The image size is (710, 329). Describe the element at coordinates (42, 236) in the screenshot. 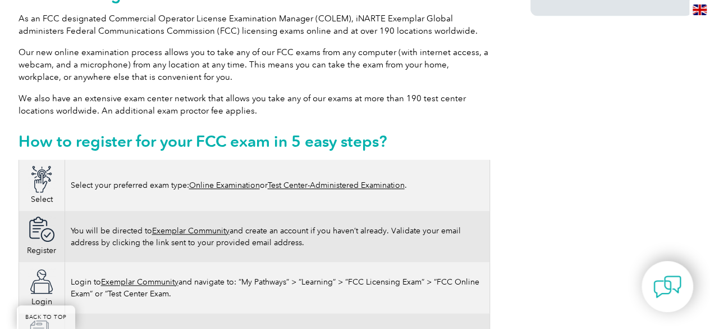

I see `td: Register` at that location.